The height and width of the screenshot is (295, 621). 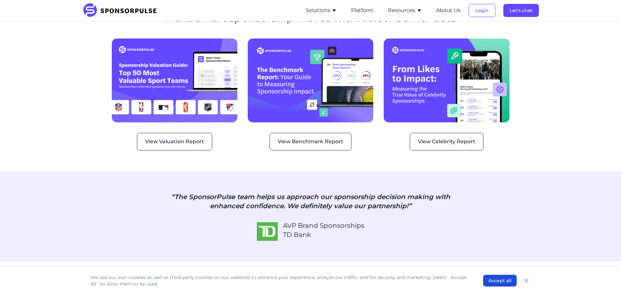 I want to click on button: About Us, so click(x=448, y=10).